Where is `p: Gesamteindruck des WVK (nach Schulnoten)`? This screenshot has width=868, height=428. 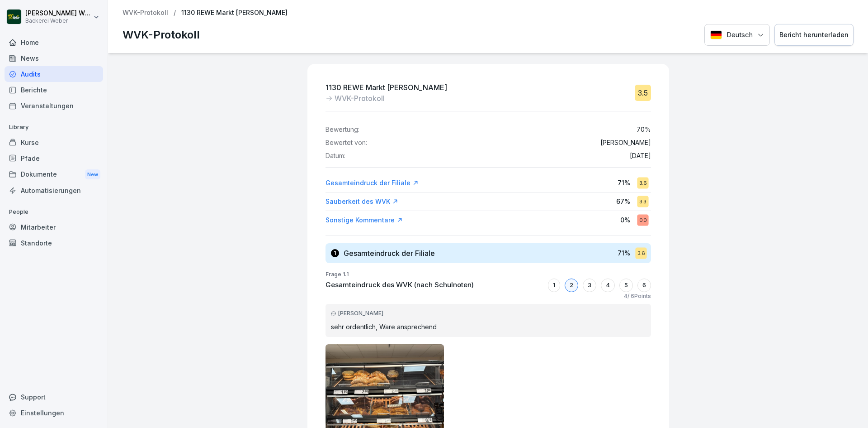
p: Gesamteindruck des WVK (nach Schulnoten) is located at coordinates (400, 284).